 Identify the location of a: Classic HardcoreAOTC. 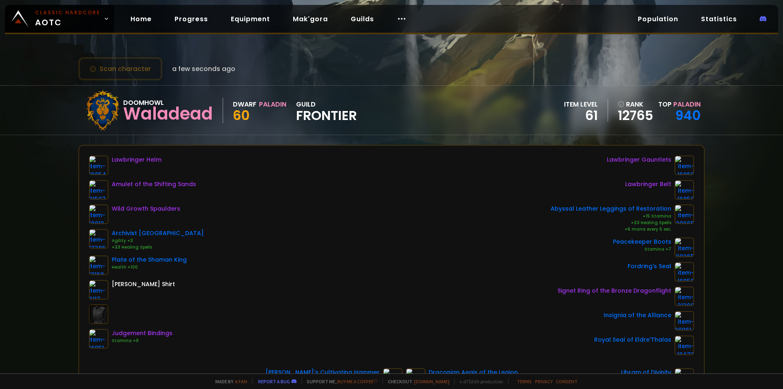
(60, 19).